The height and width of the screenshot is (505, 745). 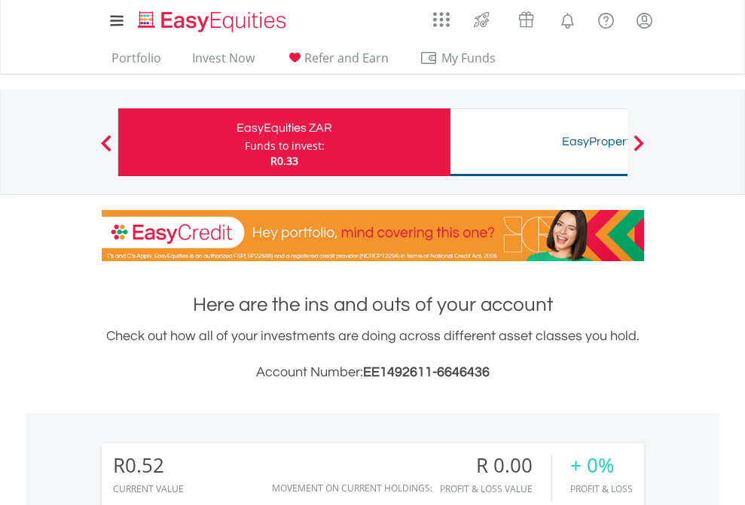 I want to click on div: Funds to invest:, so click(x=285, y=146).